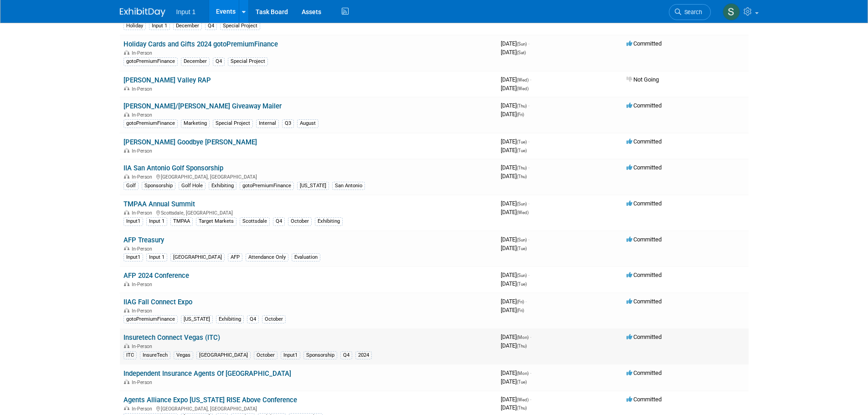  Describe the element at coordinates (172, 338) in the screenshot. I see `a: Insuretech Connect Vegas (ITC)` at that location.